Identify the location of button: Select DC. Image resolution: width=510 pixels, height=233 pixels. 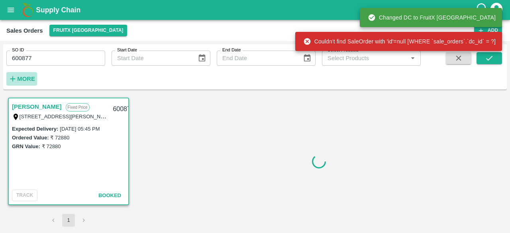
(89, 30).